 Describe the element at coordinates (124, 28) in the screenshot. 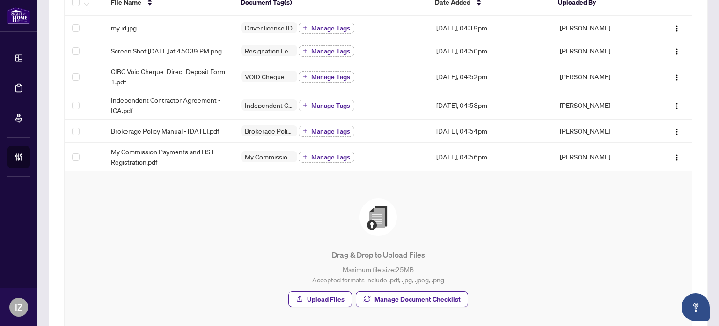

I see `span: my id.jpg` at that location.